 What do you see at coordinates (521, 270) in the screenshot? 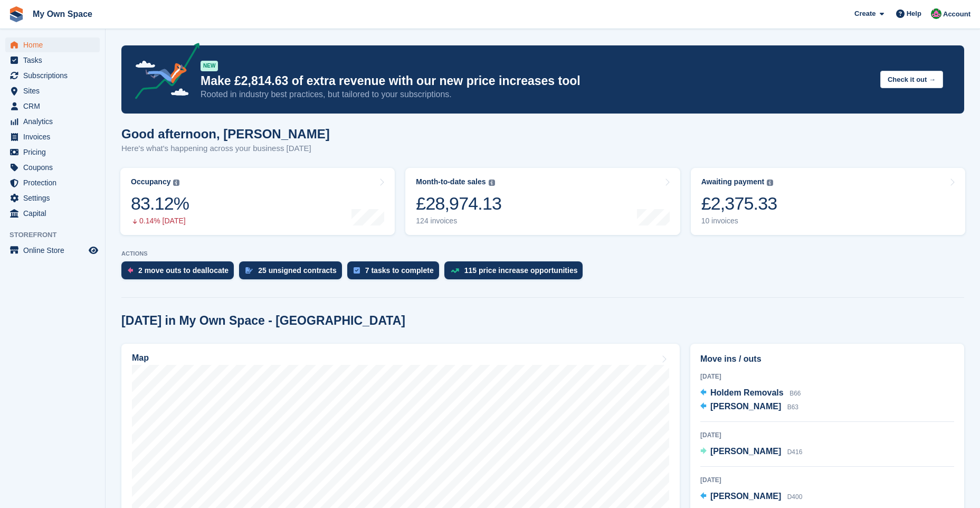
I see `div: 115 price increase opportunities` at bounding box center [521, 270].